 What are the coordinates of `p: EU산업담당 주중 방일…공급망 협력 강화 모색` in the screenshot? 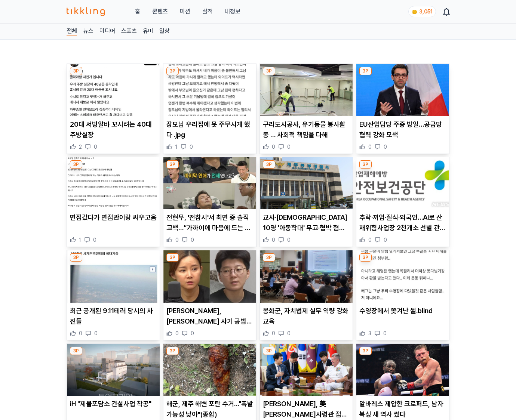 It's located at (403, 130).